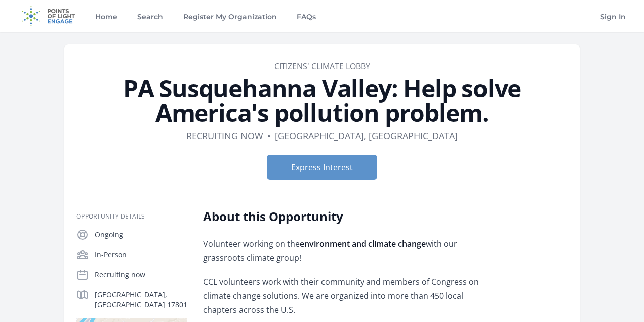  I want to click on p: Recruiting now, so click(141, 275).